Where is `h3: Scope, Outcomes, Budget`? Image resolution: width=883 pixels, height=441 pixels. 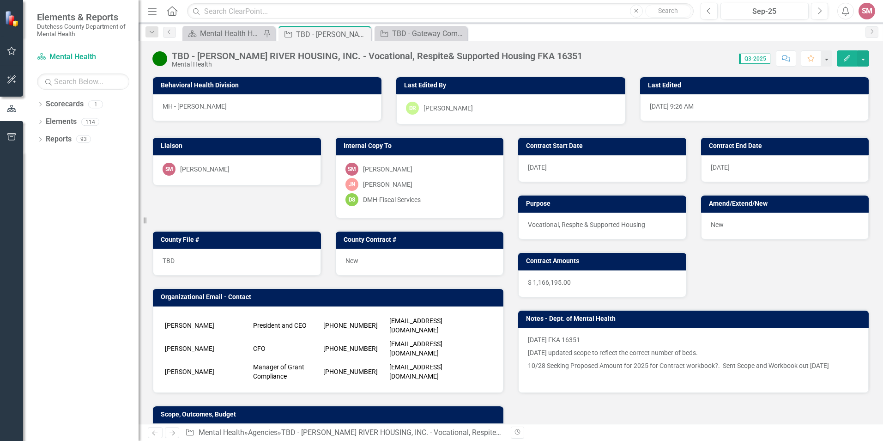 h3: Scope, Outcomes, Budget is located at coordinates (330, 414).